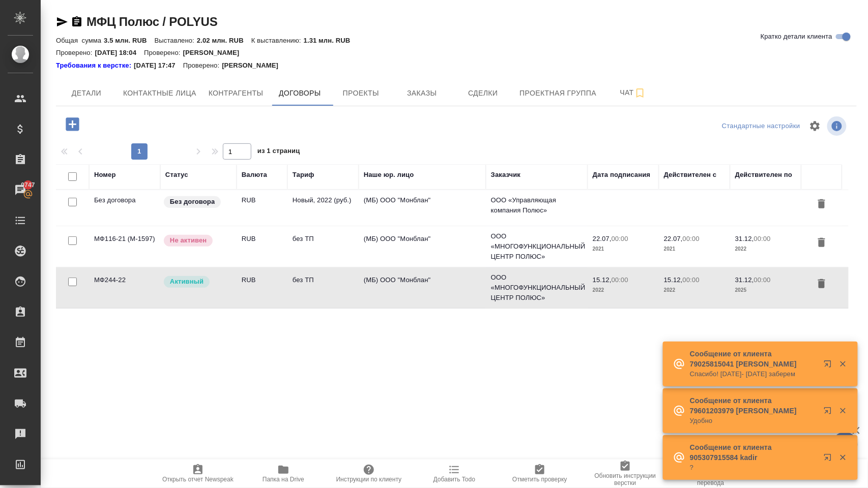 The height and width of the screenshot is (488, 868). I want to click on span: 9747, so click(27, 185).